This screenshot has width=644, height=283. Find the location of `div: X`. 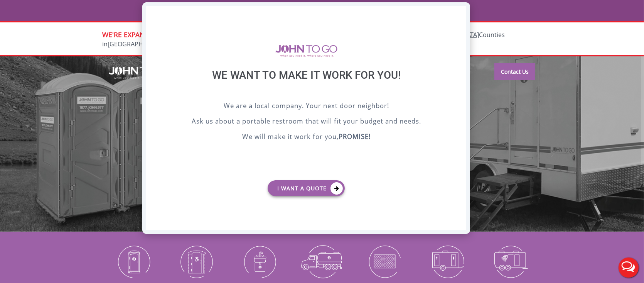

div: X is located at coordinates (460, 13).